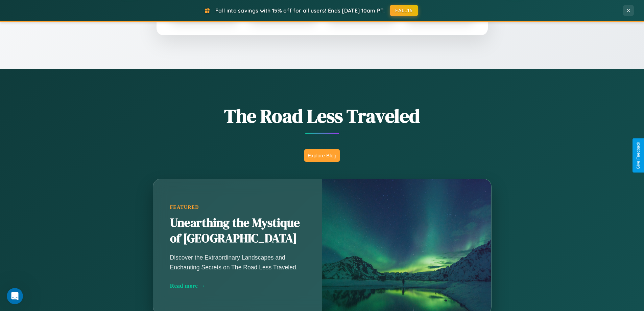 The height and width of the screenshot is (311, 644). I want to click on div: Give Feedback, so click(638, 155).